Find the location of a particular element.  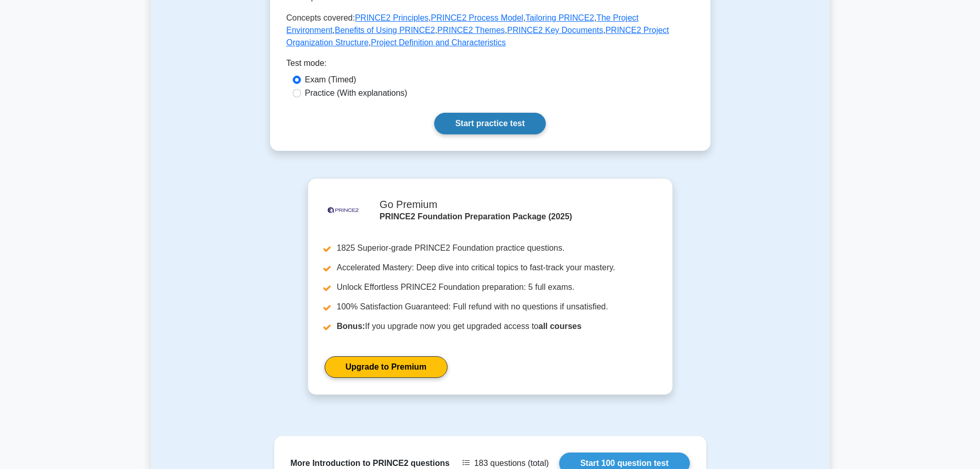

a: Start practice test is located at coordinates (490, 124).